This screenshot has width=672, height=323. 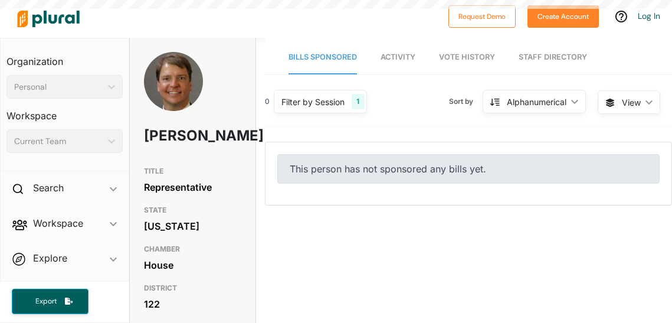 What do you see at coordinates (323, 57) in the screenshot?
I see `a: Bills Sponsored` at bounding box center [323, 57].